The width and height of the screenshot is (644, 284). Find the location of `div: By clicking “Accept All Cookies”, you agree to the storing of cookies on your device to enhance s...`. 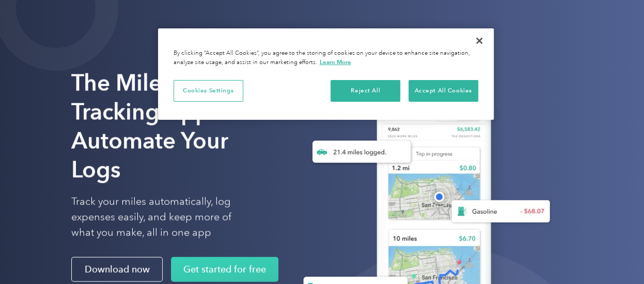

div: By clicking “Accept All Cookies”, you agree to the storing of cookies on your device to enhance s... is located at coordinates (326, 58).